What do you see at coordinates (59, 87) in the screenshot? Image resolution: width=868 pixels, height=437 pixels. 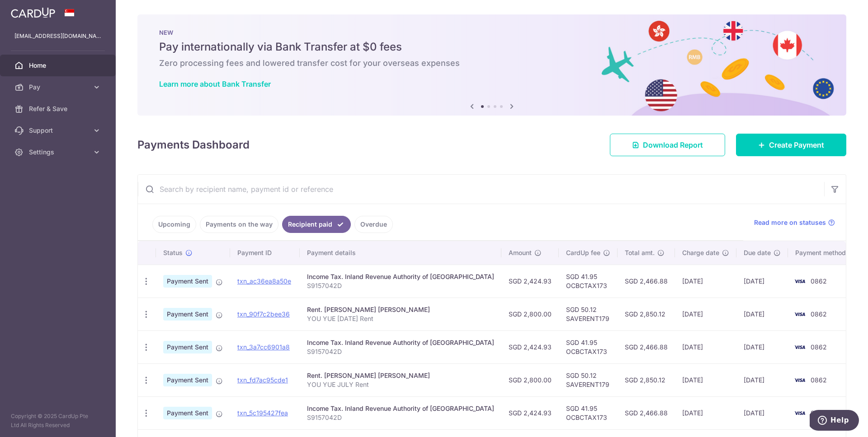 I see `span: Pay` at bounding box center [59, 87].